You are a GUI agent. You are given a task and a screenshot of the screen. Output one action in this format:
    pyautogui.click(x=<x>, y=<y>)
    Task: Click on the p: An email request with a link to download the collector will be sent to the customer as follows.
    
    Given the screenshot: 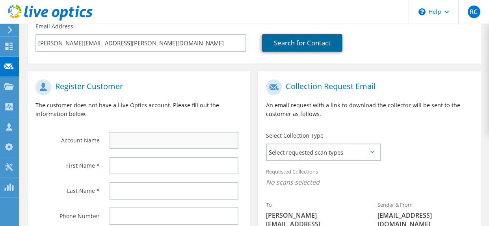 What is the action you would take?
    pyautogui.click(x=369, y=109)
    